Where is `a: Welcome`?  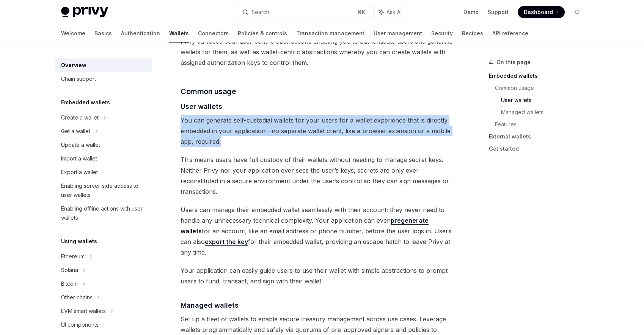 a: Welcome is located at coordinates (73, 33).